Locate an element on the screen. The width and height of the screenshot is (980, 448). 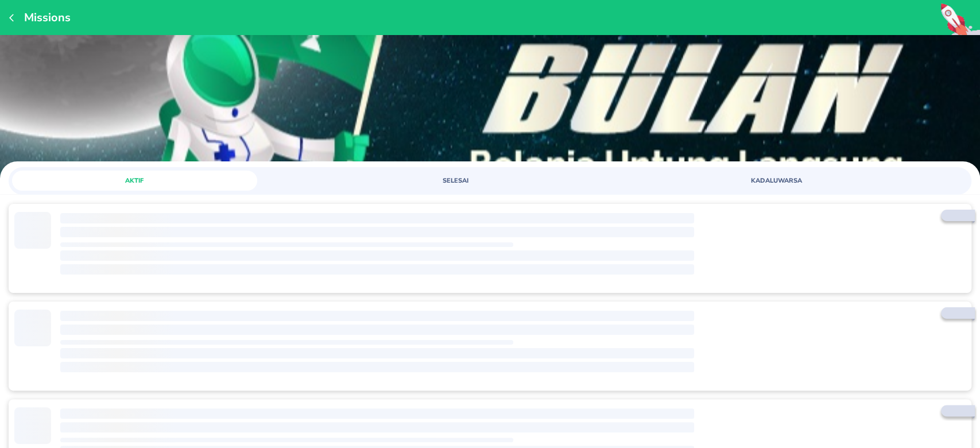
span: SELESAI is located at coordinates (455, 181).